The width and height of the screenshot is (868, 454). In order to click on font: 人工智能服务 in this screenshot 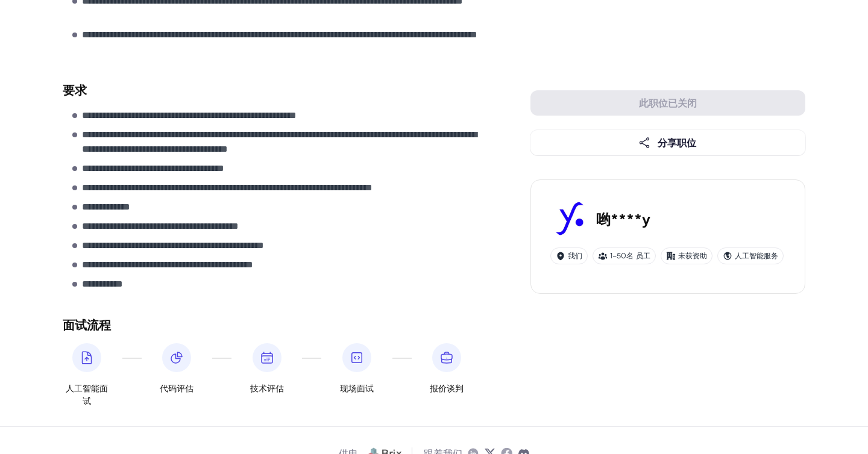, I will do `click(756, 255)`.